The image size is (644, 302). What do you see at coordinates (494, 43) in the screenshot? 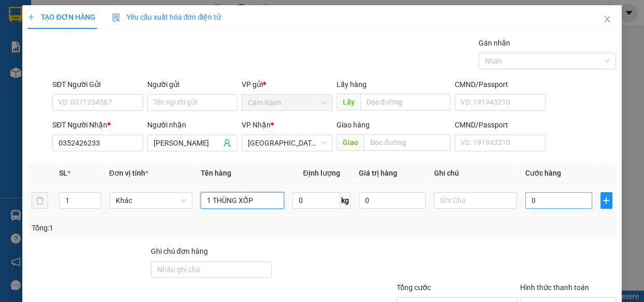
I see `label: Gán nhãn` at bounding box center [494, 43].